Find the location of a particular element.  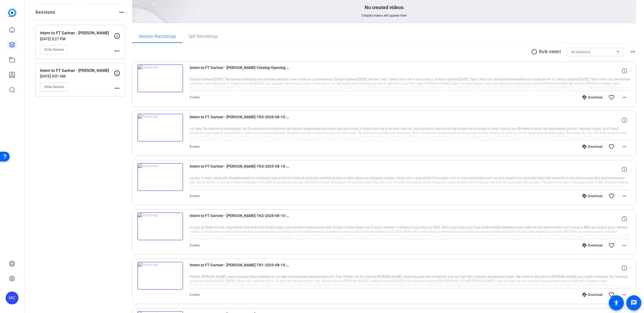

h2: Sessions is located at coordinates (46, 14).